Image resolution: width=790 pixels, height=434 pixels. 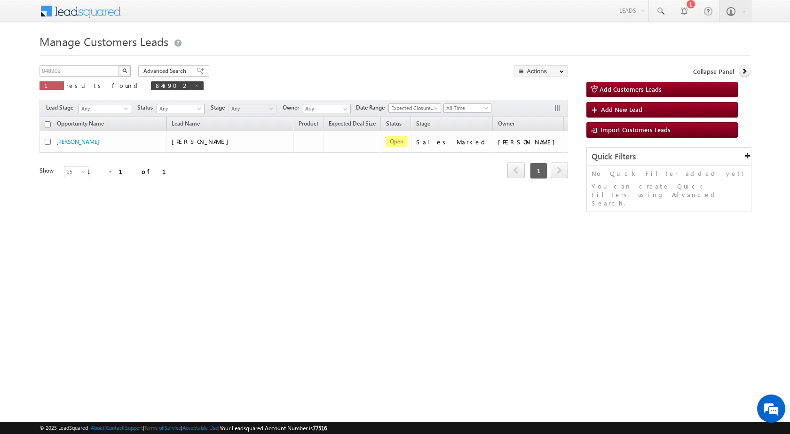 I want to click on span: Advanced Search, so click(x=166, y=71).